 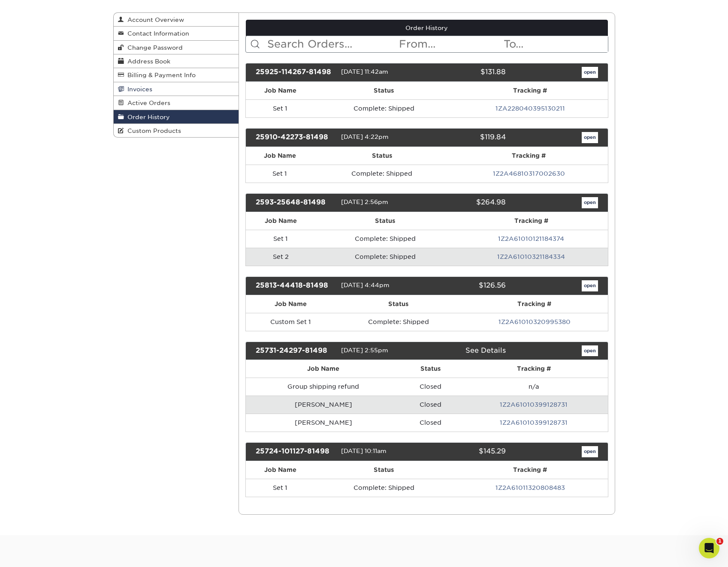 I want to click on div: 25731-24297-81498, so click(x=295, y=351).